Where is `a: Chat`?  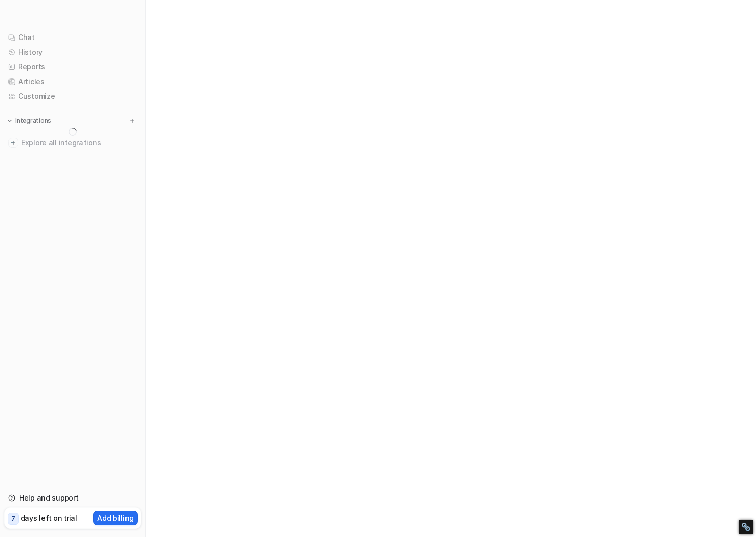 a: Chat is located at coordinates (73, 38).